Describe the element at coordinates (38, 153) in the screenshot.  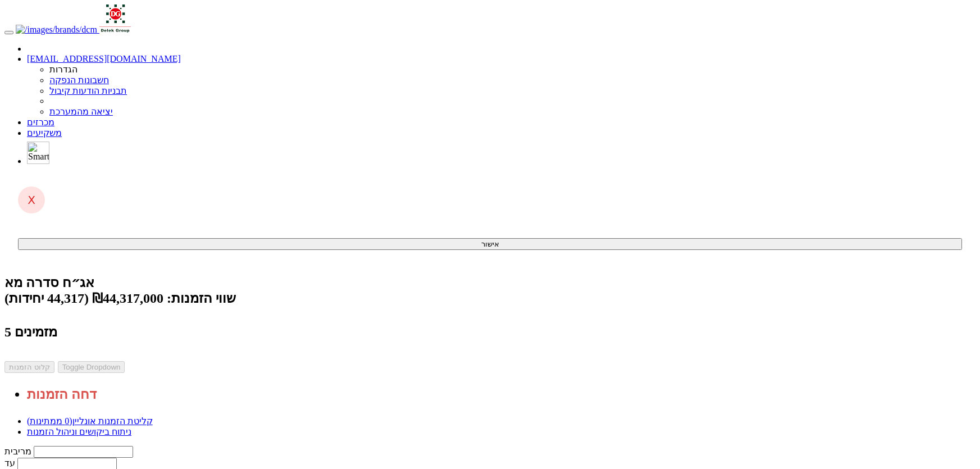
I see `img: SmartBull Logo` at that location.